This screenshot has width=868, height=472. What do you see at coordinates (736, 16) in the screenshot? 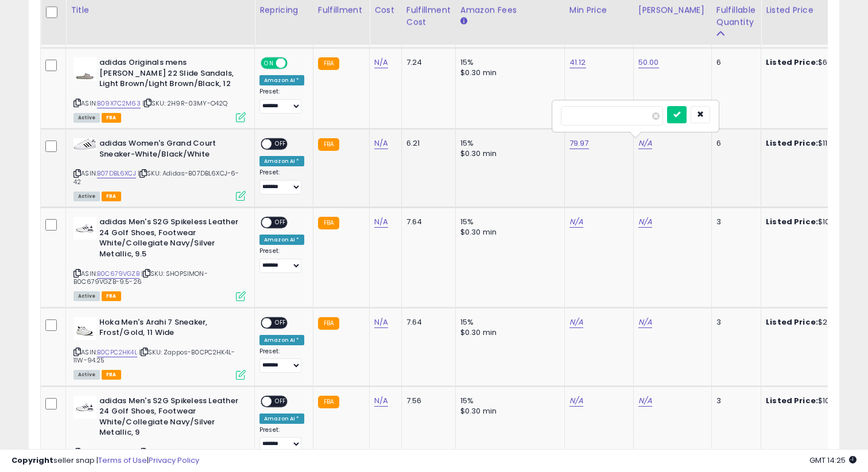
I see `div: Fulfillable Quantity` at bounding box center [736, 16].